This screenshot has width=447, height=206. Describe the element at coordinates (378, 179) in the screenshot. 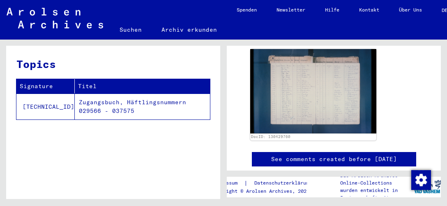

I see `p: Die Arolsen Archives Online-Collections` at that location.